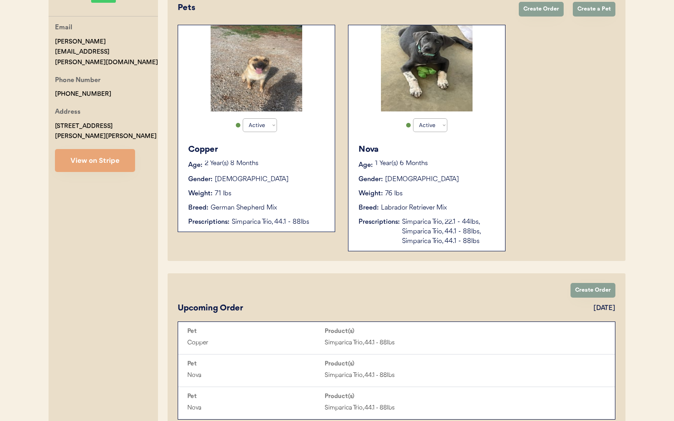 This screenshot has width=674, height=421. Describe the element at coordinates (223, 193) in the screenshot. I see `div: 71 lbs` at that location.